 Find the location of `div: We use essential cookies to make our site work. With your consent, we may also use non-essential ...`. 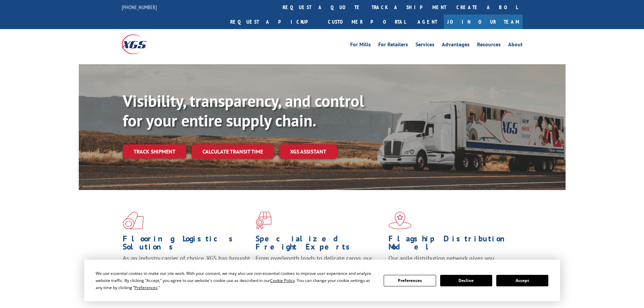

div: We use essential cookies to make our site work. With your consent, we may also use non-essential ... is located at coordinates (236, 280).